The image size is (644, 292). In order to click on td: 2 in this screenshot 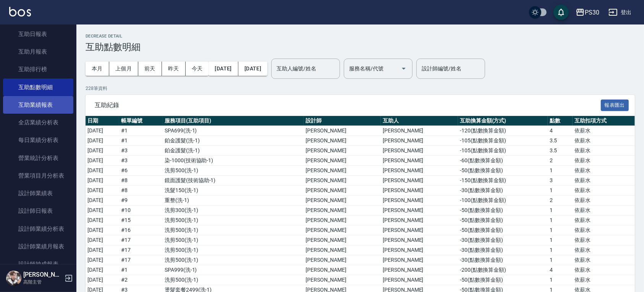, I will do `click(560, 161)`.